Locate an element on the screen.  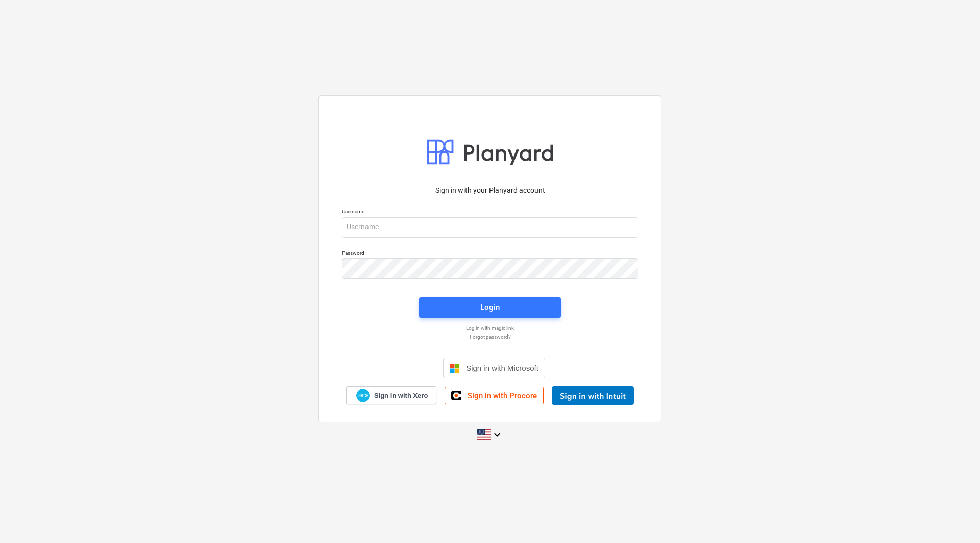
span: Sign in with Procore is located at coordinates (503, 395).